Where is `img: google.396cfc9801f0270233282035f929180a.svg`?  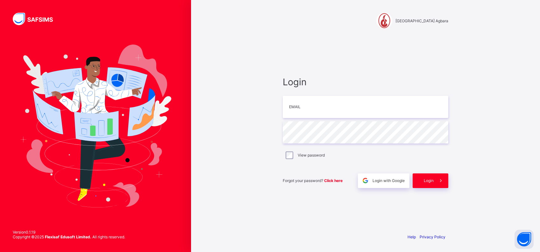 img: google.396cfc9801f0270233282035f929180a.svg is located at coordinates (365, 181).